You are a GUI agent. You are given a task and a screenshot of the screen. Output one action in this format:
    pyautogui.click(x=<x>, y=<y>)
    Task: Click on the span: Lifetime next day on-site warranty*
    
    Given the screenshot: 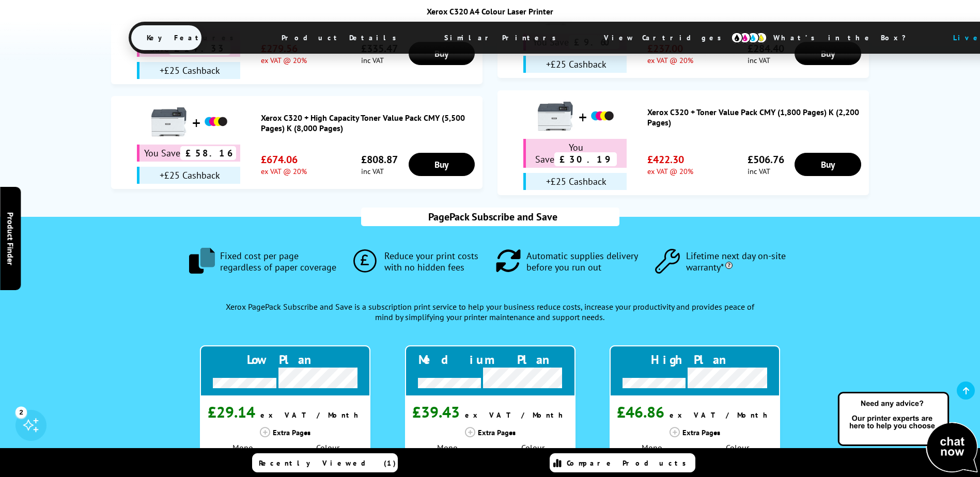 What is the action you would take?
    pyautogui.click(x=738, y=262)
    